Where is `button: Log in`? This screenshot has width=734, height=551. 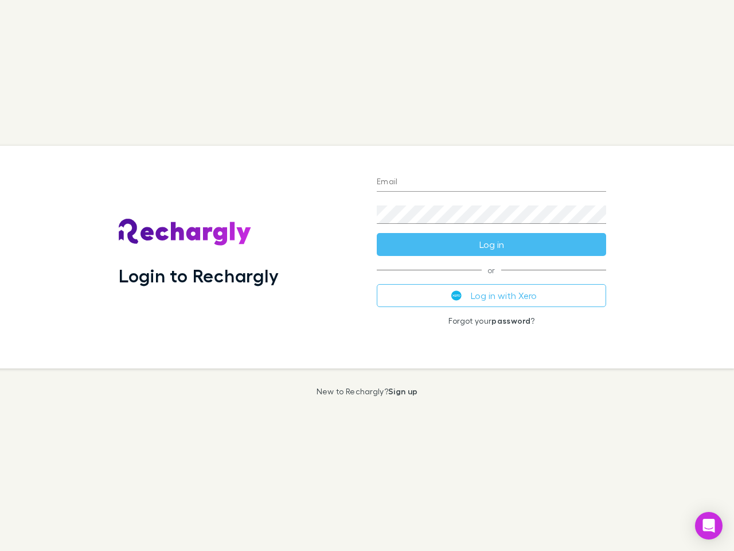
button: Log in is located at coordinates (492, 244).